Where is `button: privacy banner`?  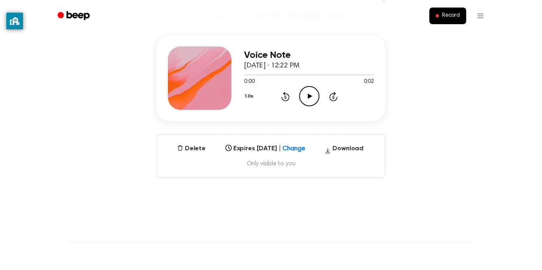
button: privacy banner is located at coordinates (15, 21).